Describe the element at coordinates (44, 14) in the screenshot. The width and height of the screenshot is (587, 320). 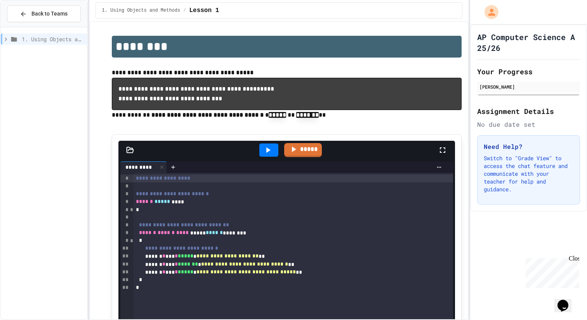
I see `button: Back to Teams` at that location.